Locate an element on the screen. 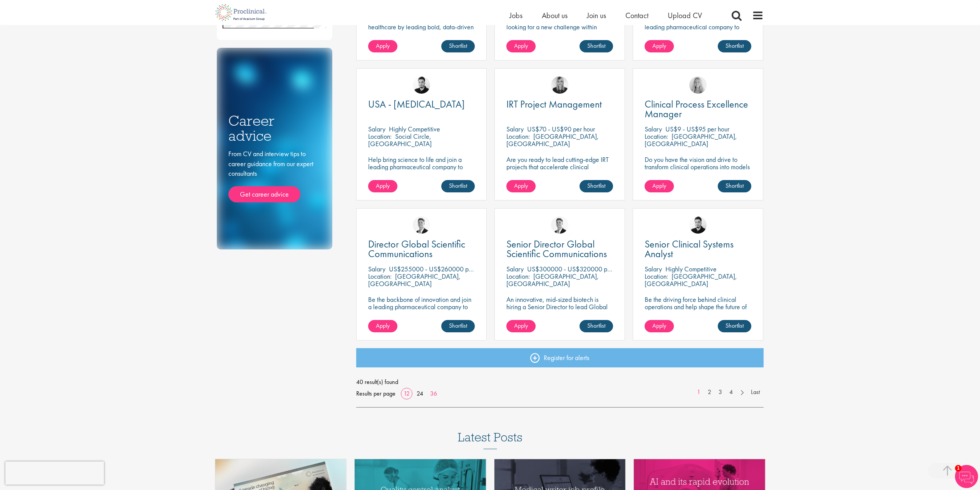 This screenshot has width=980, height=490. a: Jobs is located at coordinates (516, 15).